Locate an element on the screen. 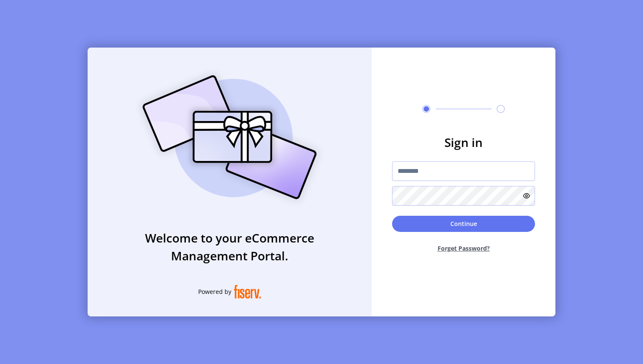  button: Forget Password? is located at coordinates (463, 248).